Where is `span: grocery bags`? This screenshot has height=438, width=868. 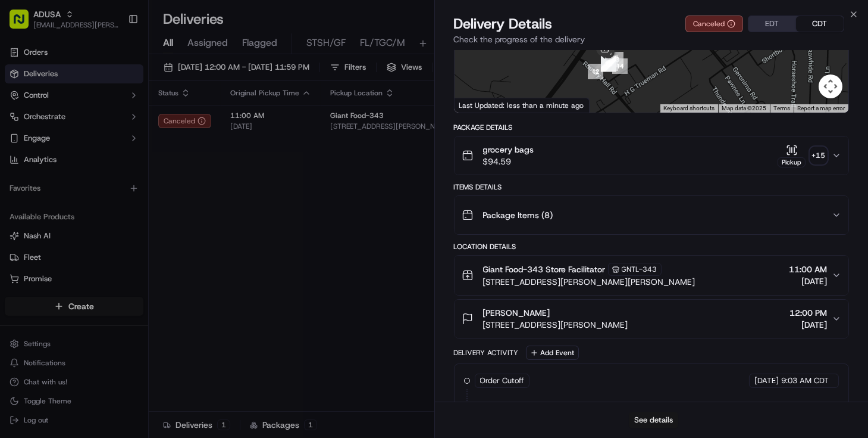
span: grocery bags is located at coordinates (509, 149).